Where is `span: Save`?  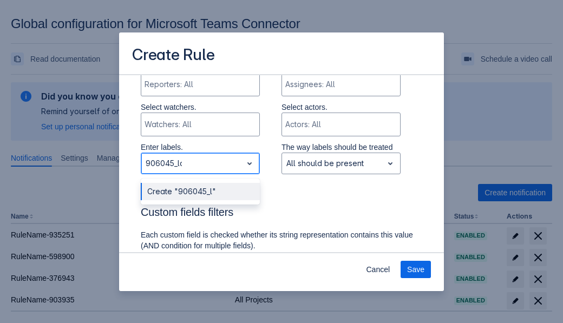 span: Save is located at coordinates (416, 270).